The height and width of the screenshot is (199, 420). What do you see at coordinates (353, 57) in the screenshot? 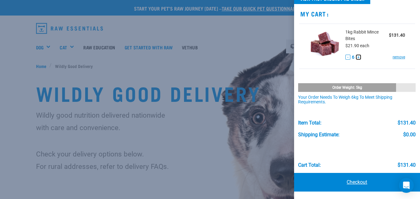
I see `span: 6` at bounding box center [353, 57].